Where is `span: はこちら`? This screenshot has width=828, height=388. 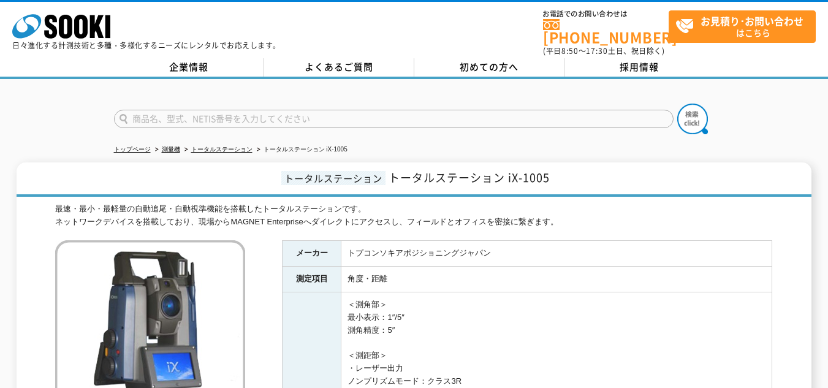 span: はこちら is located at coordinates (745, 26).